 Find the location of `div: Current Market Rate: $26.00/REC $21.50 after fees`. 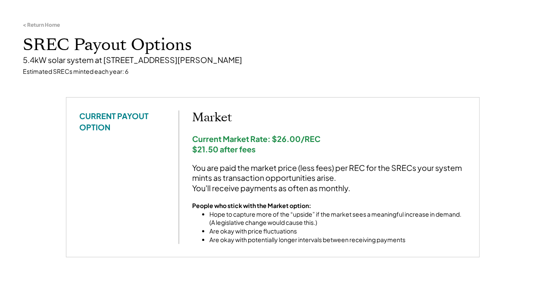

div: Current Market Rate: $26.00/REC $21.50 after fees is located at coordinates (329, 143).